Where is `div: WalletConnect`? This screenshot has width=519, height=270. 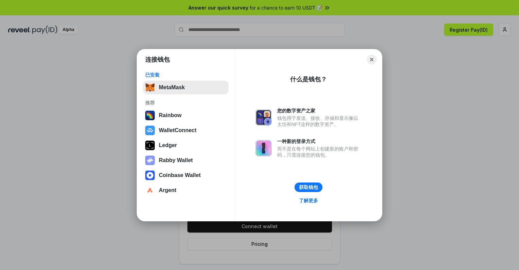
div: WalletConnect is located at coordinates (178, 130).